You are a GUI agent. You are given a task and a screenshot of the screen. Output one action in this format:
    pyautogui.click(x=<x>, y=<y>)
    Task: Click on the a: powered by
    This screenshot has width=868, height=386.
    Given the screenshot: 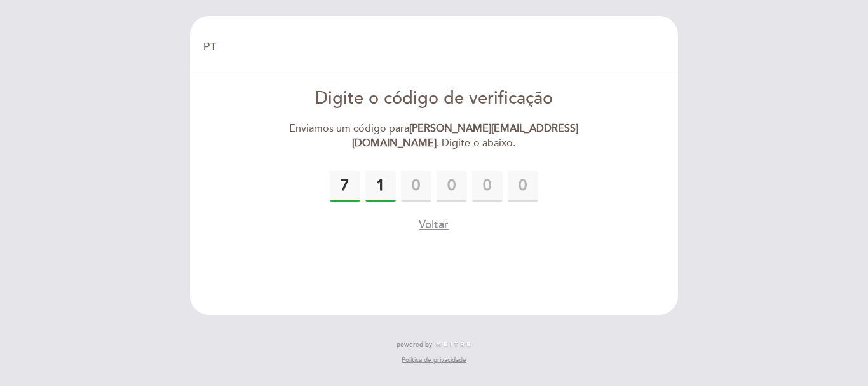 What is the action you would take?
    pyautogui.click(x=434, y=344)
    